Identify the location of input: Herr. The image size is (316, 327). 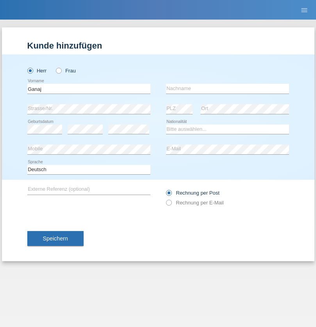
(30, 70).